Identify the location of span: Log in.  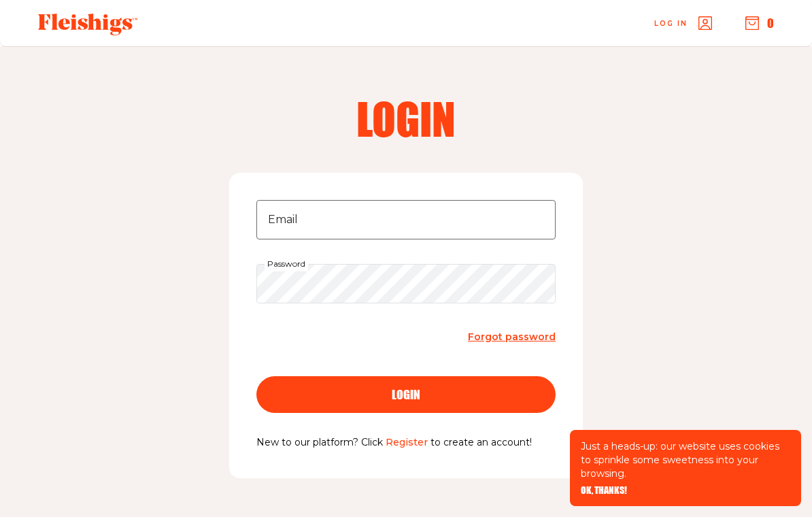
(670, 23).